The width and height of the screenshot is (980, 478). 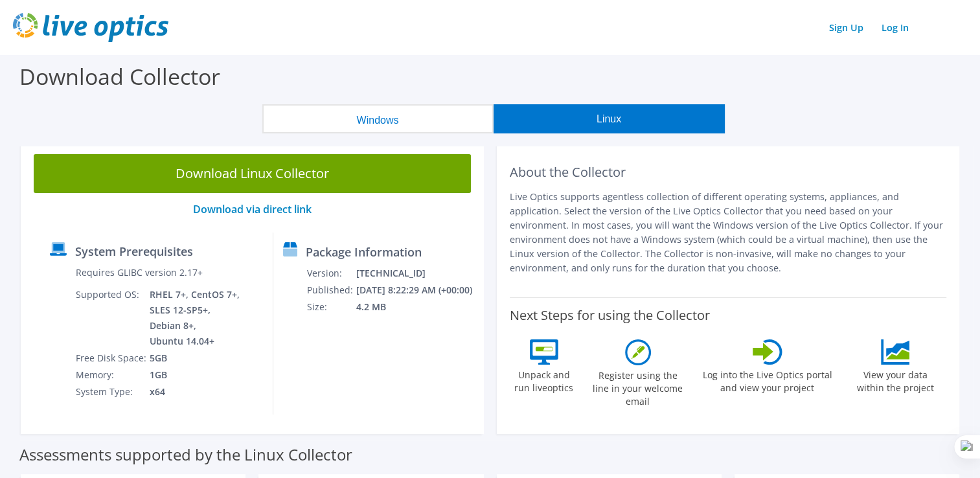 What do you see at coordinates (252, 210) in the screenshot?
I see `a: Download via direct link` at bounding box center [252, 210].